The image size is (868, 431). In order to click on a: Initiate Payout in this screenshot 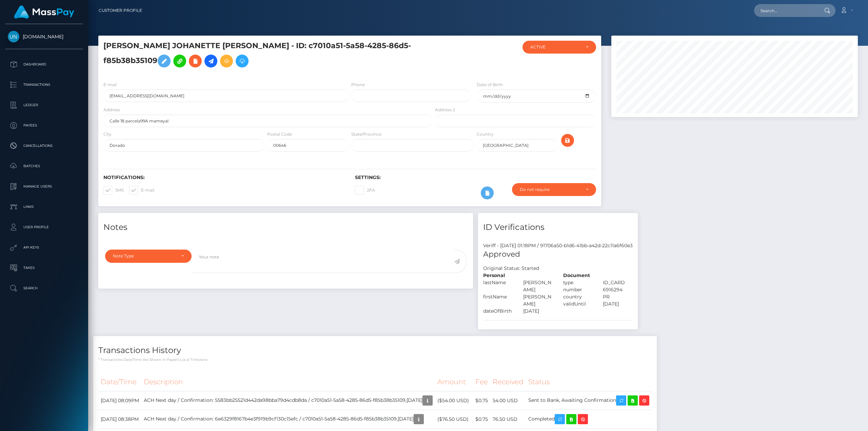, I will do `click(211, 61)`.